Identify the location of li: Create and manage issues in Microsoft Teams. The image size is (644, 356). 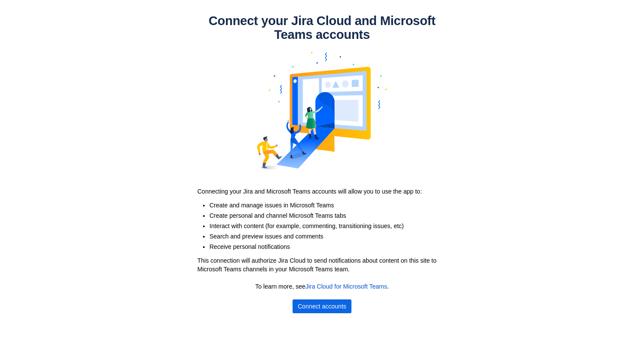
(331, 205).